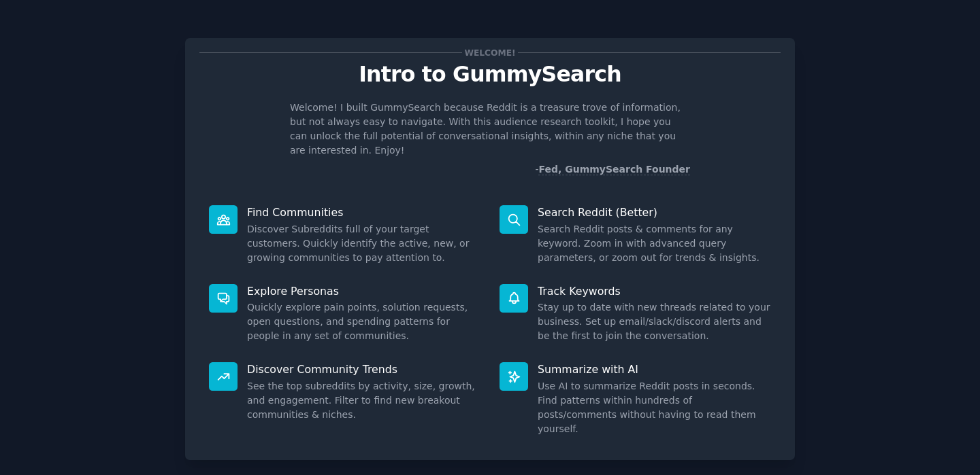  I want to click on p: Intro to GummySearch, so click(490, 74).